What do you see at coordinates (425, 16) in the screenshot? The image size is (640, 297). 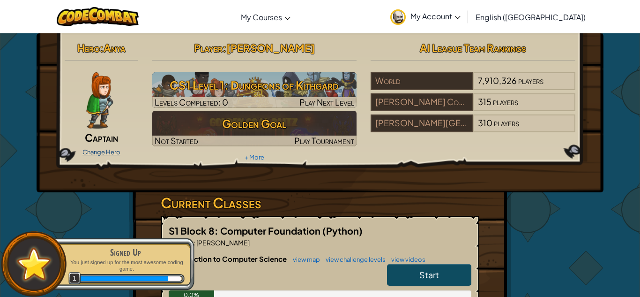 I see `a: My Account` at bounding box center [425, 16].